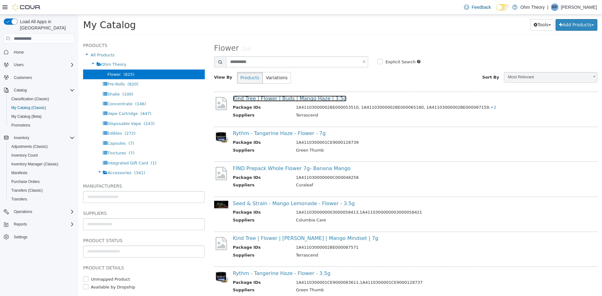 The height and width of the screenshot is (296, 602). Describe the element at coordinates (61, 158) in the screenshot. I see `span: (341)` at that location.